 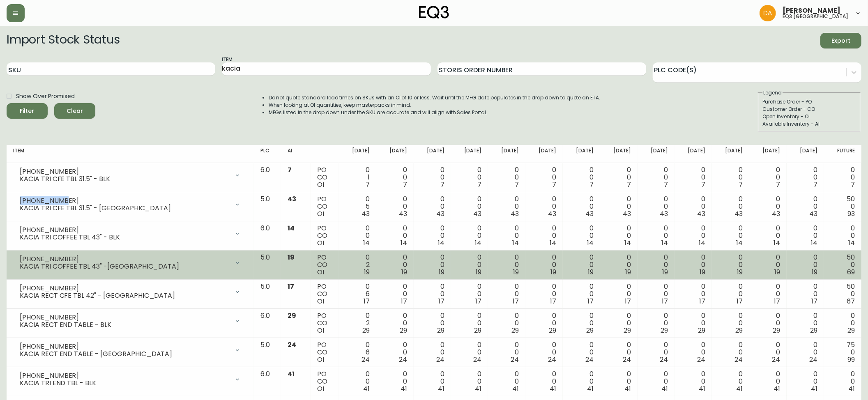 I want to click on span: 69, so click(x=851, y=272).